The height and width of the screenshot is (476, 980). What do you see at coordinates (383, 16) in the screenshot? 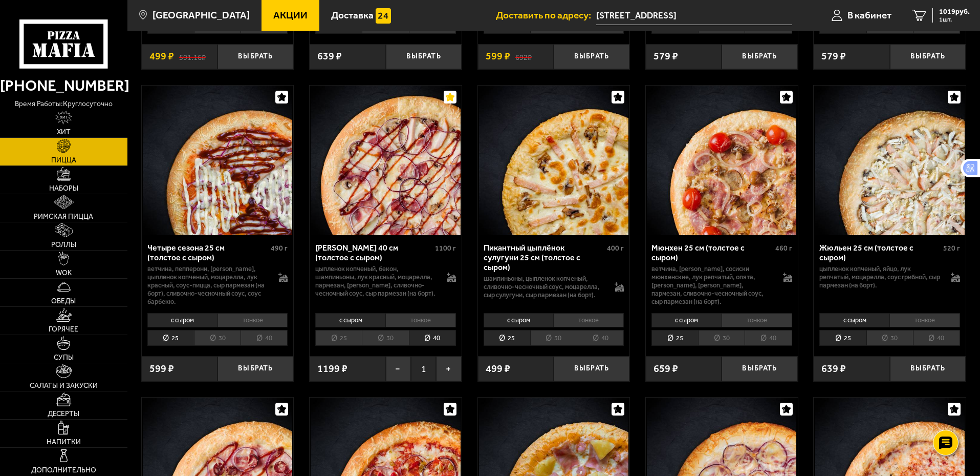
I see `img: 15daf4d41897b9f0e9f617042186c801.svg` at bounding box center [383, 16].